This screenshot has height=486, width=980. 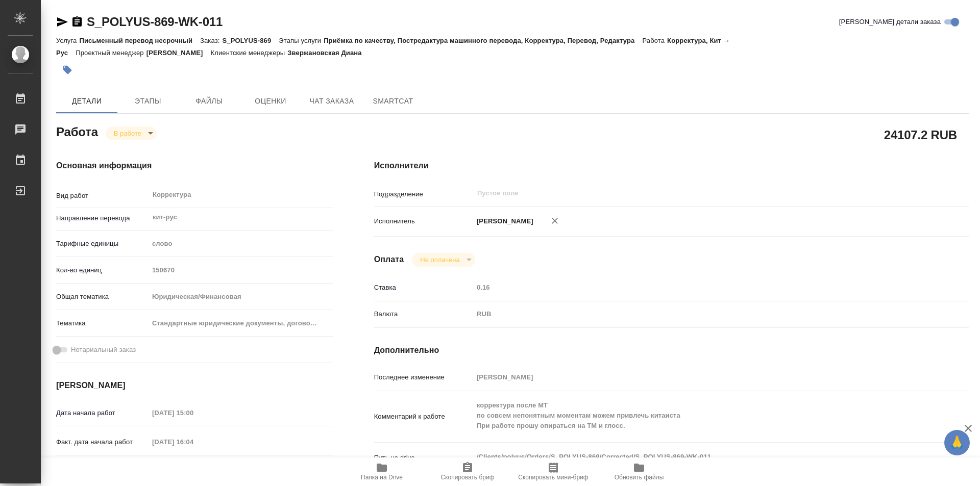 What do you see at coordinates (77, 22) in the screenshot?
I see `button: Скопировать ссылку` at bounding box center [77, 22].